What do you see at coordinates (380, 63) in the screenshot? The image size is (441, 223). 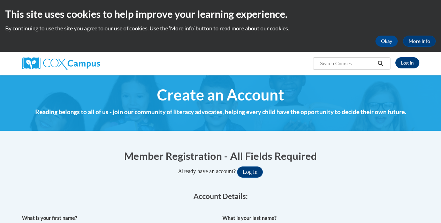 I see `button: Search` at bounding box center [380, 63].